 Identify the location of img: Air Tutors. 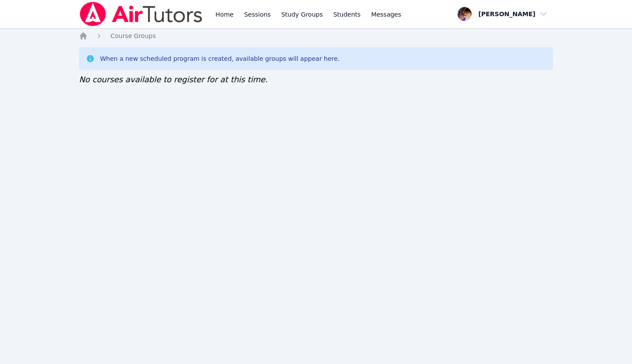
(141, 14).